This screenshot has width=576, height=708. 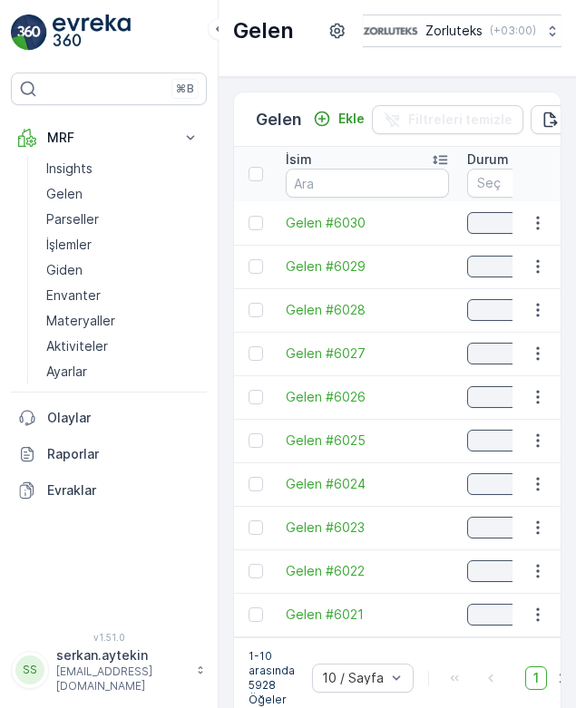 What do you see at coordinates (69, 169) in the screenshot?
I see `p: Insights` at bounding box center [69, 169].